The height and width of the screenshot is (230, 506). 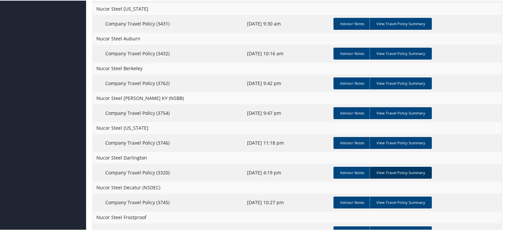 What do you see at coordinates (297, 187) in the screenshot?
I see `td: Nucor Steel Decatur (NSDEC)` at bounding box center [297, 187].